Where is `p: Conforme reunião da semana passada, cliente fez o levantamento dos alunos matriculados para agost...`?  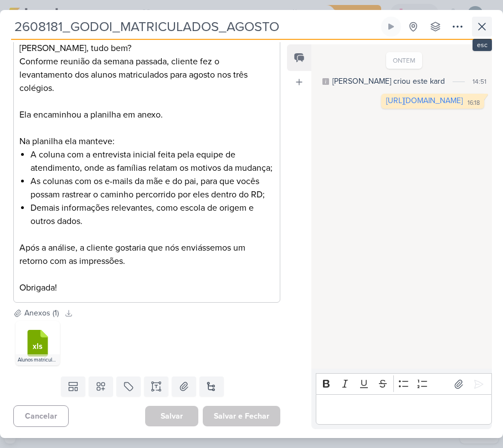
p: Conforme reunião da semana passada, cliente fez o levantamento dos alunos matriculados para agost... is located at coordinates (147, 88).